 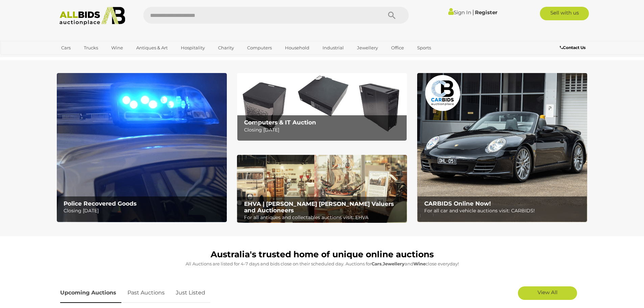 I want to click on a: Antiques & Art, so click(x=152, y=48).